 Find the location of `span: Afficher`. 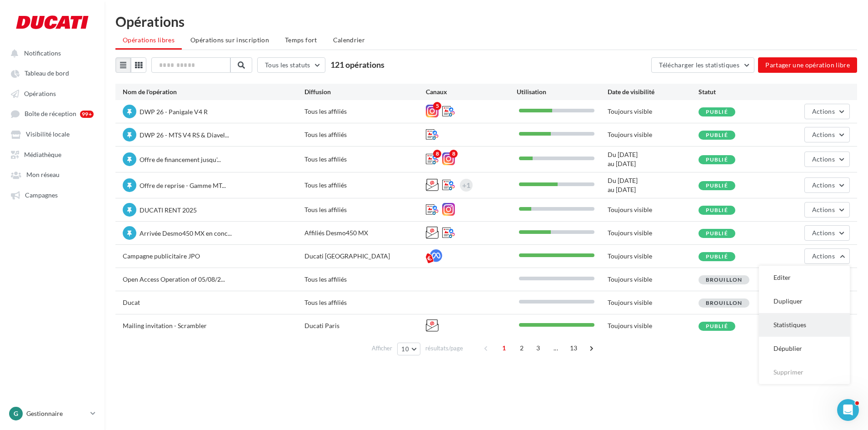

span: Afficher is located at coordinates (382, 347).